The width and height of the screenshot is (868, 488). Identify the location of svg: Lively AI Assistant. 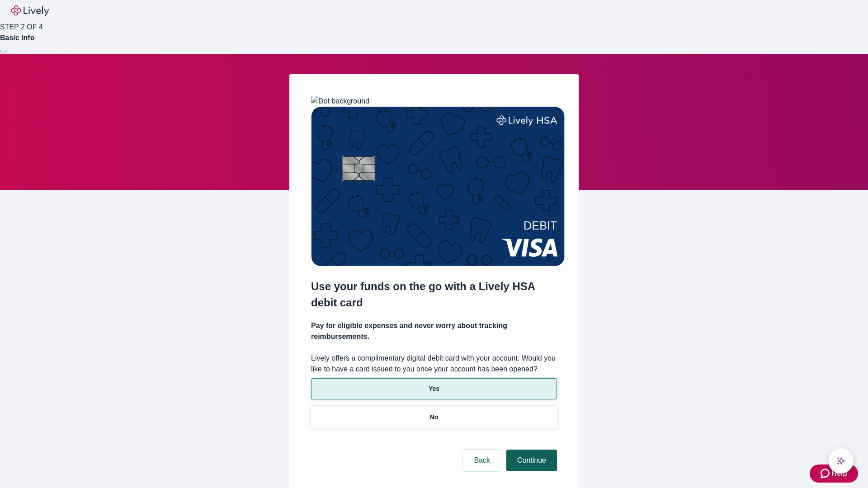
(841, 461).